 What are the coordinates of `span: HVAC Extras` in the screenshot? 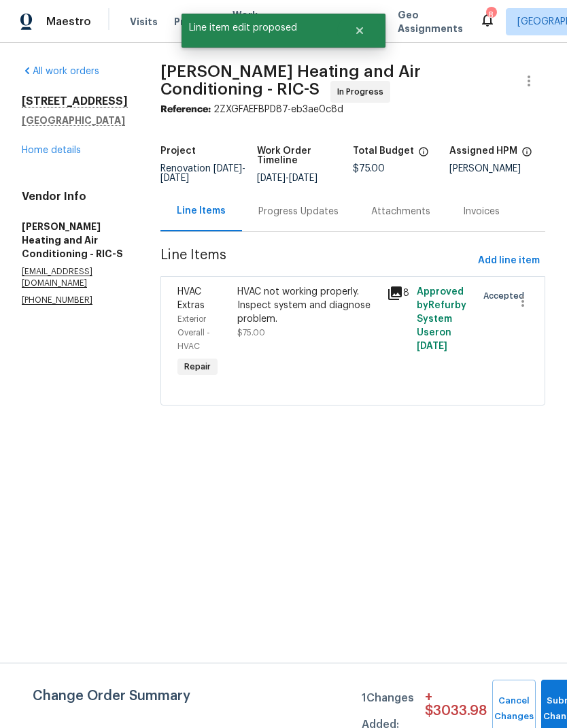 It's located at (192, 299).